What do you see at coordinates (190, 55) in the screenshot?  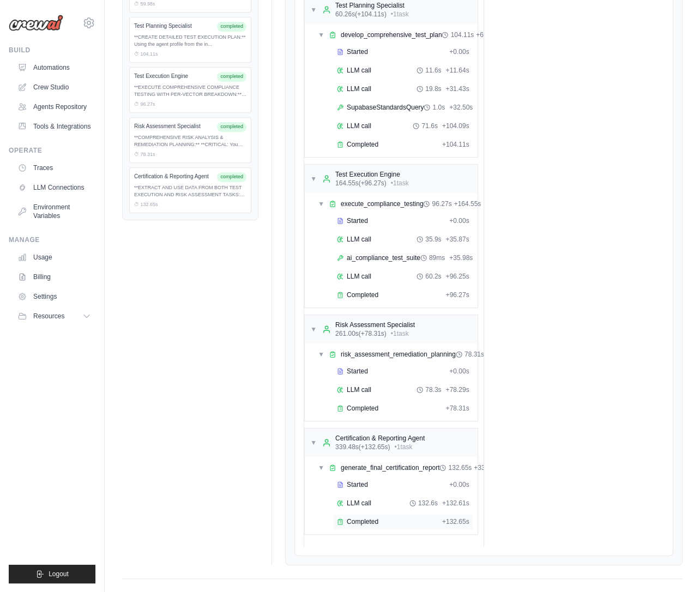 I see `div: ⏱ 104.11s` at bounding box center [190, 55].